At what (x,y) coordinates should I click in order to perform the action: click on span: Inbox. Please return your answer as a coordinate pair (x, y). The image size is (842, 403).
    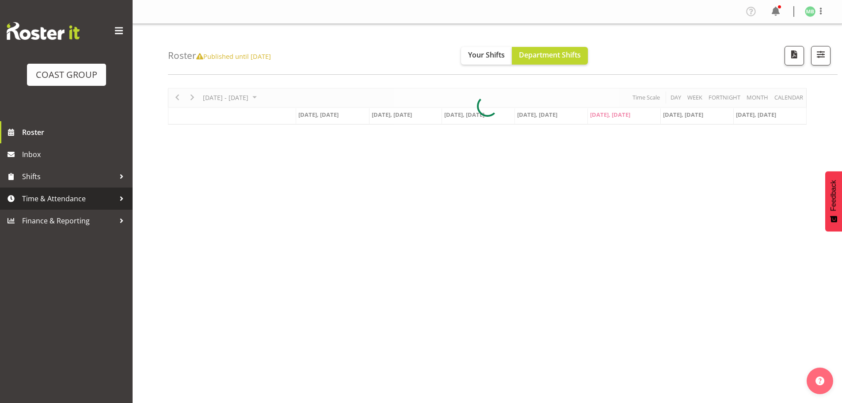
    Looking at the image, I should click on (75, 154).